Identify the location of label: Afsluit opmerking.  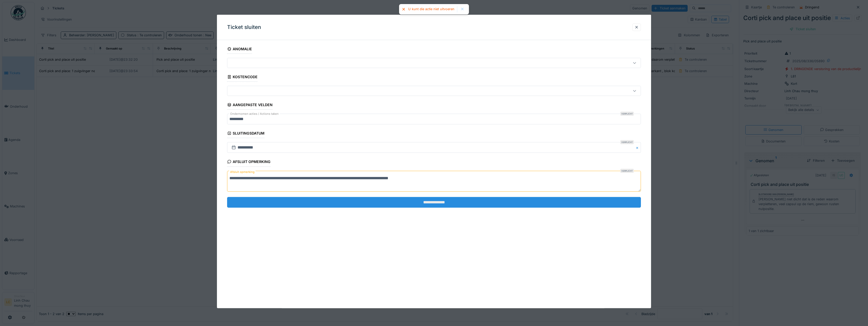
(242, 172).